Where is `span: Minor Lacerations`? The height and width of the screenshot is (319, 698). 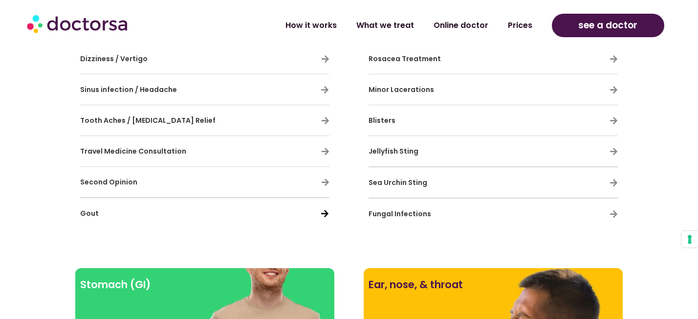 span: Minor Lacerations is located at coordinates (401, 89).